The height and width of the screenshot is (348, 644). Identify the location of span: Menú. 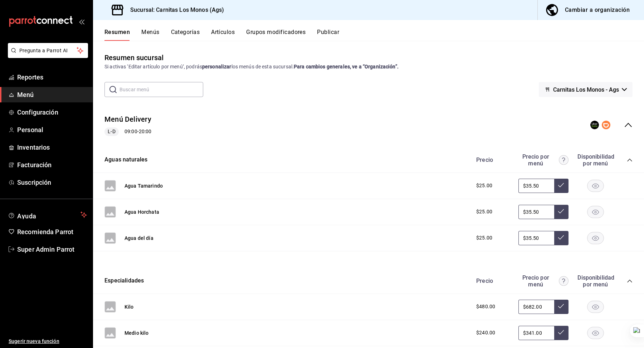
(52, 94).